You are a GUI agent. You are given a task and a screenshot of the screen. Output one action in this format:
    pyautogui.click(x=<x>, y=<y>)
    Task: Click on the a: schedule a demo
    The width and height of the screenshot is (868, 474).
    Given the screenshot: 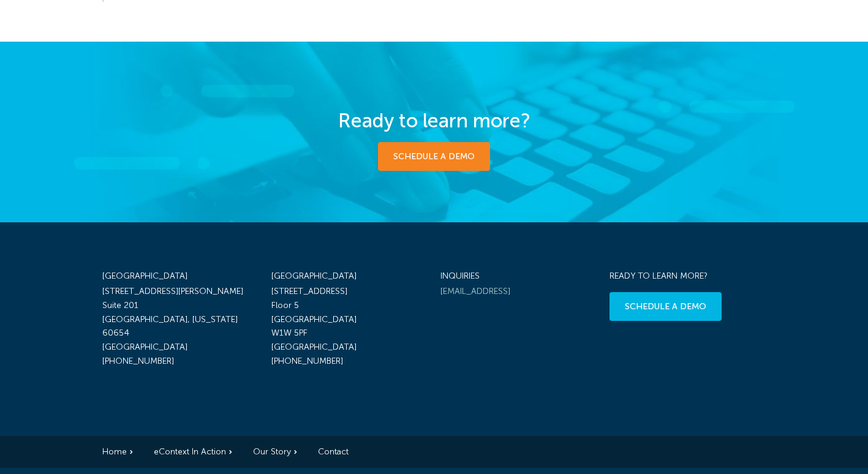 What is the action you would take?
    pyautogui.click(x=665, y=306)
    